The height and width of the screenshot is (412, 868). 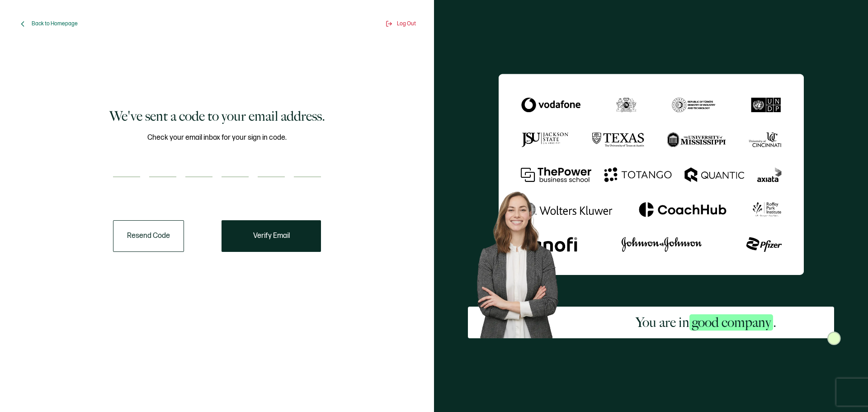 I want to click on img: Sertifier Signup, so click(x=834, y=339).